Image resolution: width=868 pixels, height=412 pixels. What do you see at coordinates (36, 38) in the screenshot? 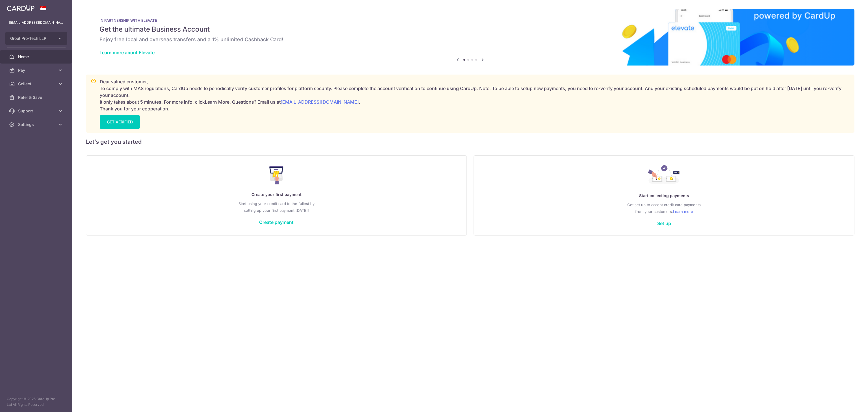
I see `button: Grout Pro-Tech LLP` at bounding box center [36, 38].